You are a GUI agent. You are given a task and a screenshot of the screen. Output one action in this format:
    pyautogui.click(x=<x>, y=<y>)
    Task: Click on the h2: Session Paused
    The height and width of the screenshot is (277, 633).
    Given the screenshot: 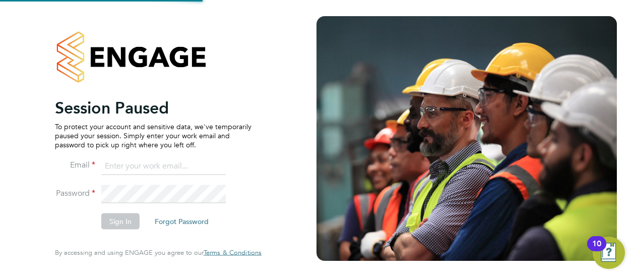 What is the action you would take?
    pyautogui.click(x=153, y=107)
    